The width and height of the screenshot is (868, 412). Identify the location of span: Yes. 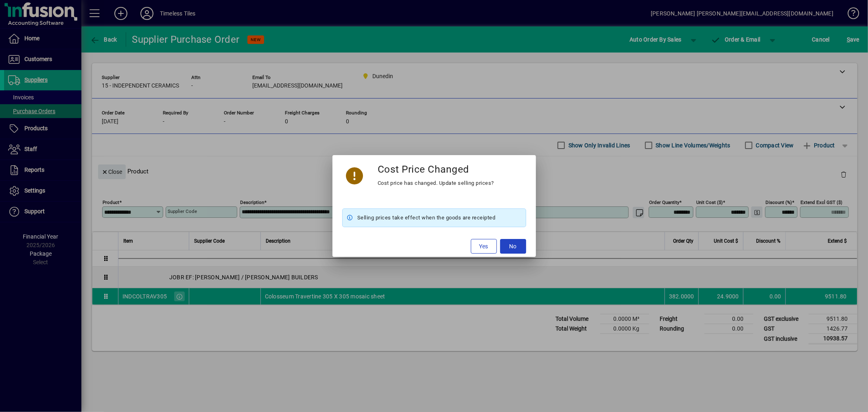
(484, 247).